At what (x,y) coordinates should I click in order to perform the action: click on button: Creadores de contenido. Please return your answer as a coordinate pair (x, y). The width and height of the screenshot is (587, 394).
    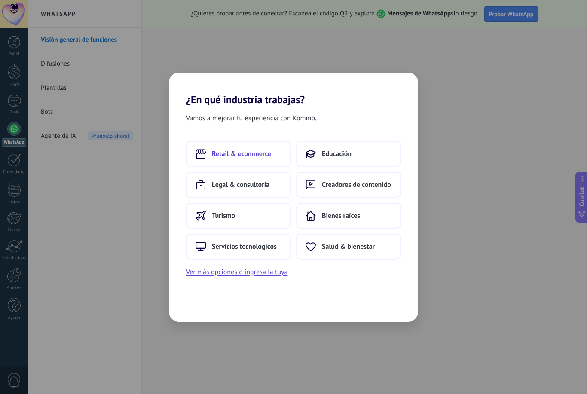
    Looking at the image, I should click on (348, 185).